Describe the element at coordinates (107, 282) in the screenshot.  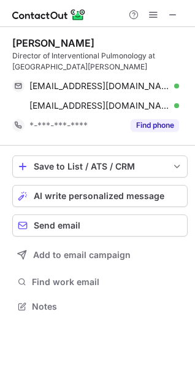
I see `span: Find work email` at that location.